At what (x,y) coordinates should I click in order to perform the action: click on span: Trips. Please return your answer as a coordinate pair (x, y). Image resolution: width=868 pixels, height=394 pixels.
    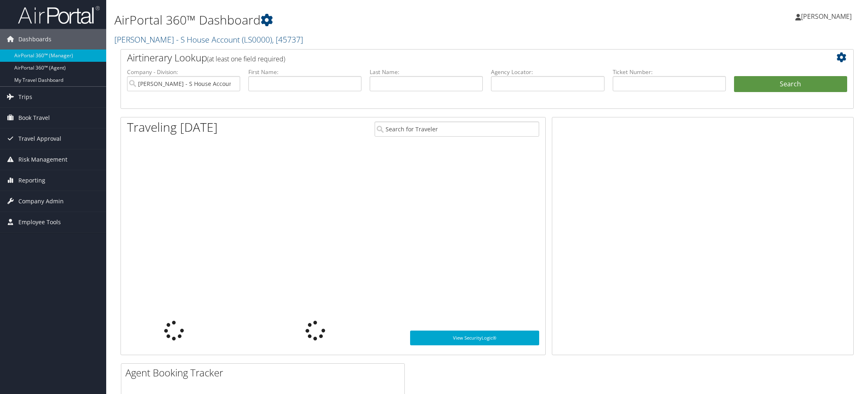
    Looking at the image, I should click on (25, 97).